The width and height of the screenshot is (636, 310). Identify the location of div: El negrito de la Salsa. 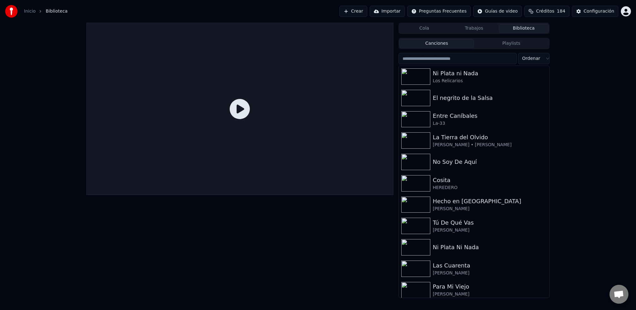
(490, 98).